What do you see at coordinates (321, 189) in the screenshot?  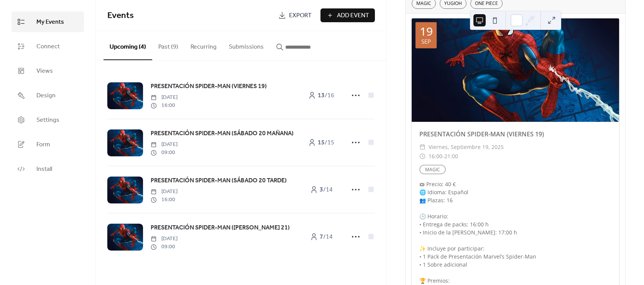 I see `a: 3/14` at bounding box center [321, 189].